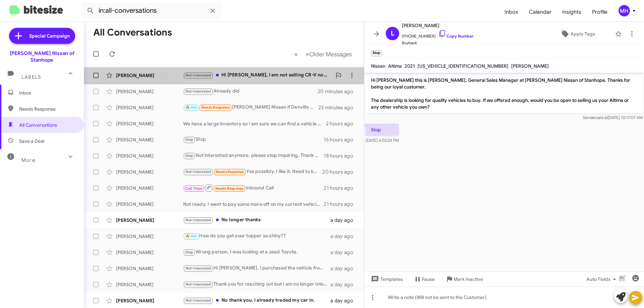  Describe the element at coordinates (602, 279) in the screenshot. I see `button: Auto Fields` at that location.